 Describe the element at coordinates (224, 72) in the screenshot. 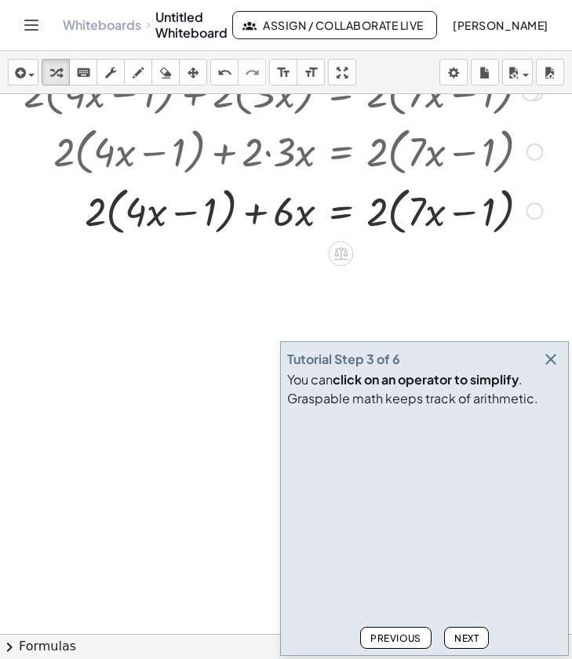

I see `button: undo` at that location.